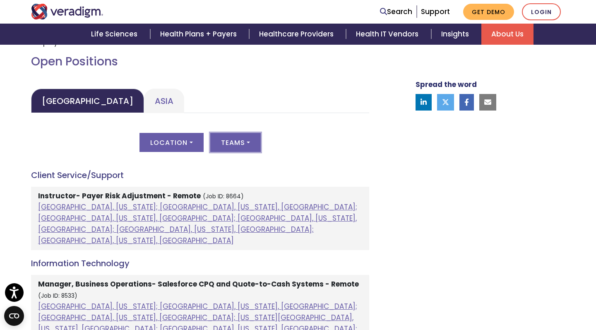 This screenshot has width=596, height=330. What do you see at coordinates (447, 85) in the screenshot?
I see `strong: Spread the word` at bounding box center [447, 85].